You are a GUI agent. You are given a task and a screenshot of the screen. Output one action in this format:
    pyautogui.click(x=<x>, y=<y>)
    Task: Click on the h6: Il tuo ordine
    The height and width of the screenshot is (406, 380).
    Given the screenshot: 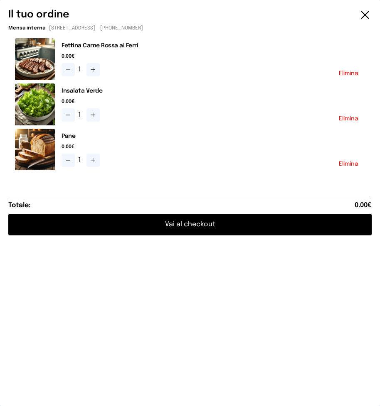 What is the action you would take?
    pyautogui.click(x=39, y=15)
    